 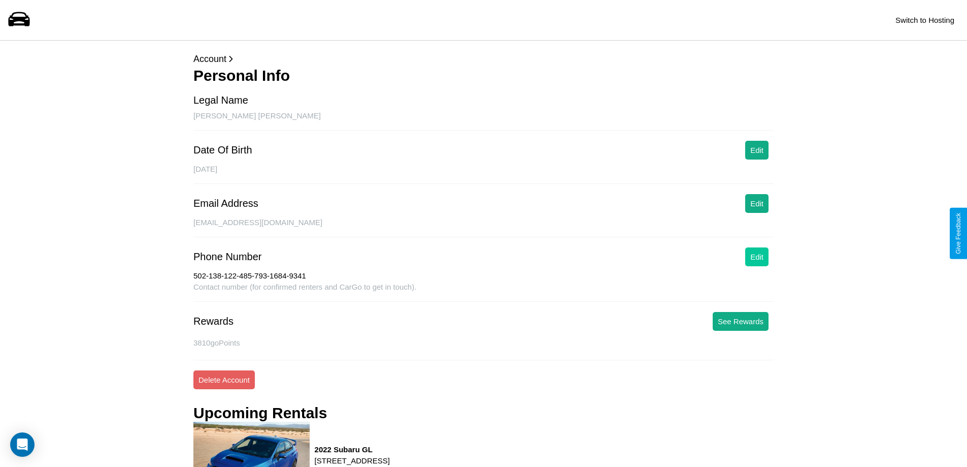 I want to click on h3: 2022 Subaru GL, so click(x=352, y=449).